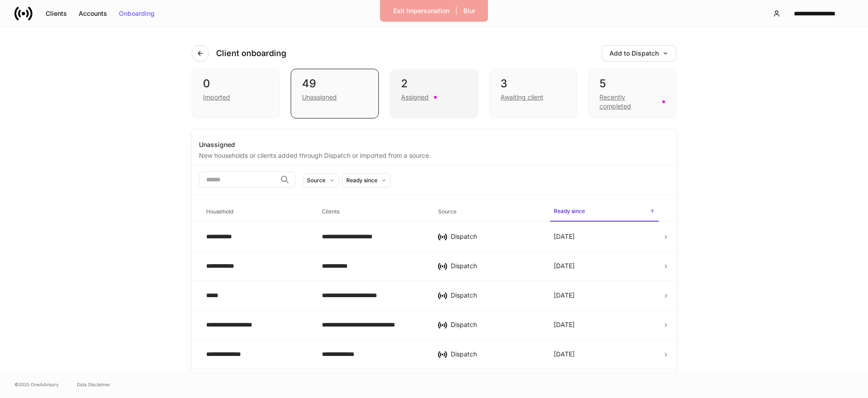 The width and height of the screenshot is (868, 398). What do you see at coordinates (632, 84) in the screenshot?
I see `div: 5` at bounding box center [632, 84].